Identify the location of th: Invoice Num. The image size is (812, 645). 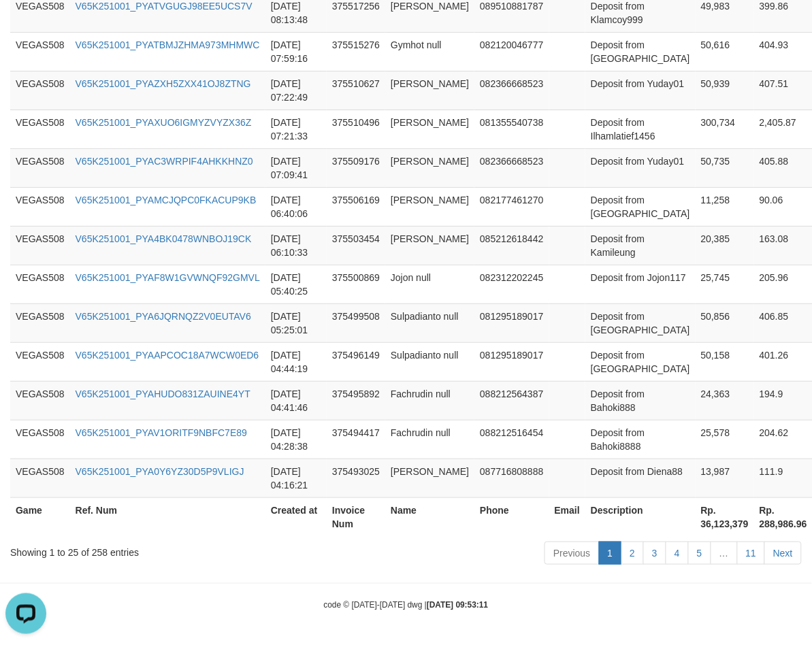
(356, 517).